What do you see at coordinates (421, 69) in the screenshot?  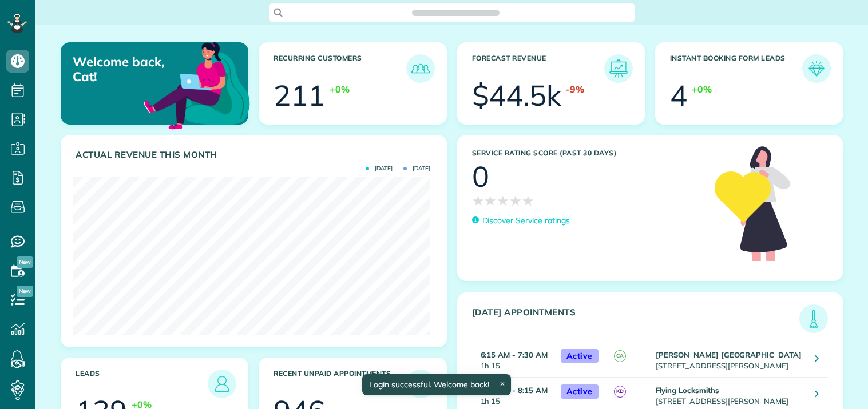 I see `img: icon_recurring_customers-cf858462ba22bcd05b5a5880d41d6543d210077de5bb9ebc9590e49fd87d84ed.png` at bounding box center [421, 69].